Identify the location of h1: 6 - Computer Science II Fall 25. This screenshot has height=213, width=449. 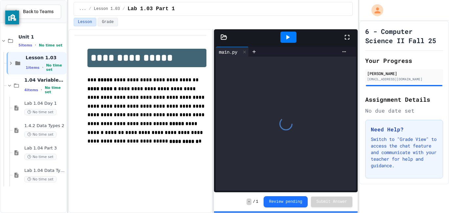
(404, 36).